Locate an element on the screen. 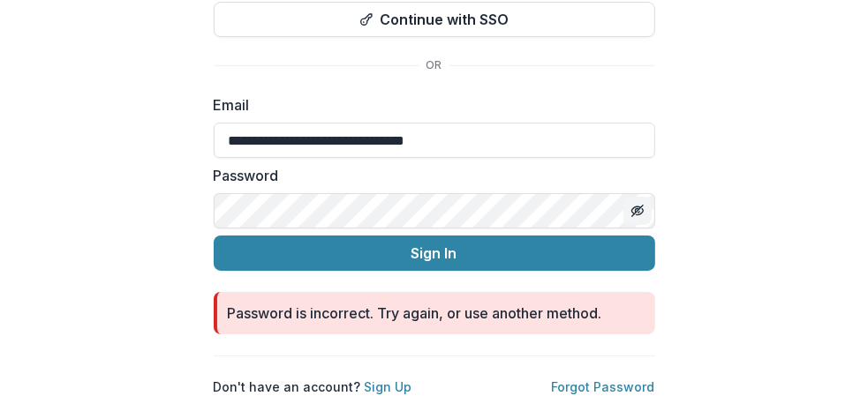 The width and height of the screenshot is (868, 396). button: Sign In is located at coordinates (434, 253).